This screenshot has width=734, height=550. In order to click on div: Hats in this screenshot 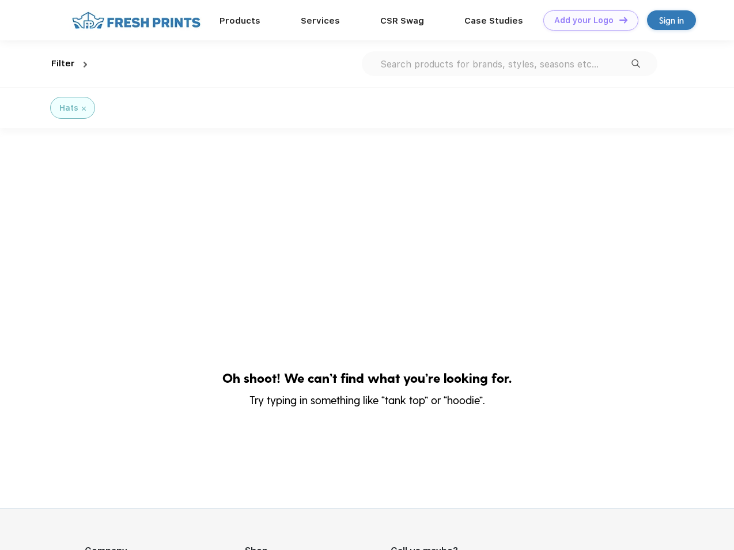, I will do `click(69, 108)`.